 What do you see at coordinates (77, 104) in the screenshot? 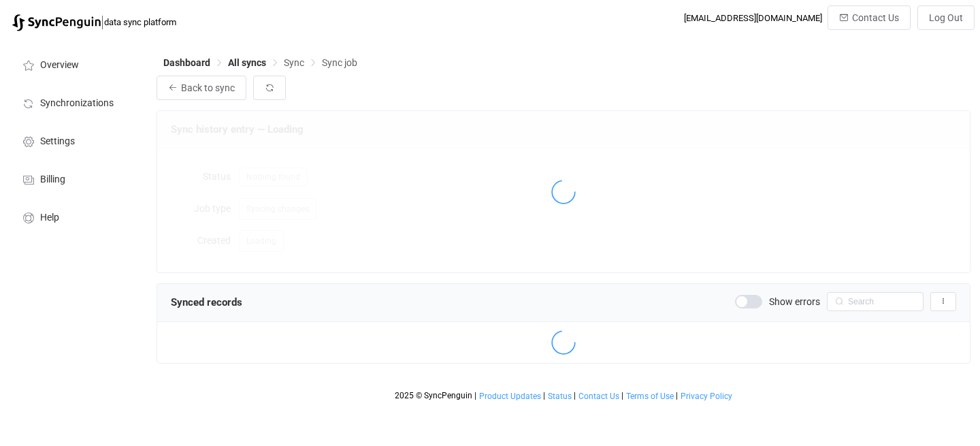
I see `span: Synchronizations` at bounding box center [77, 104].